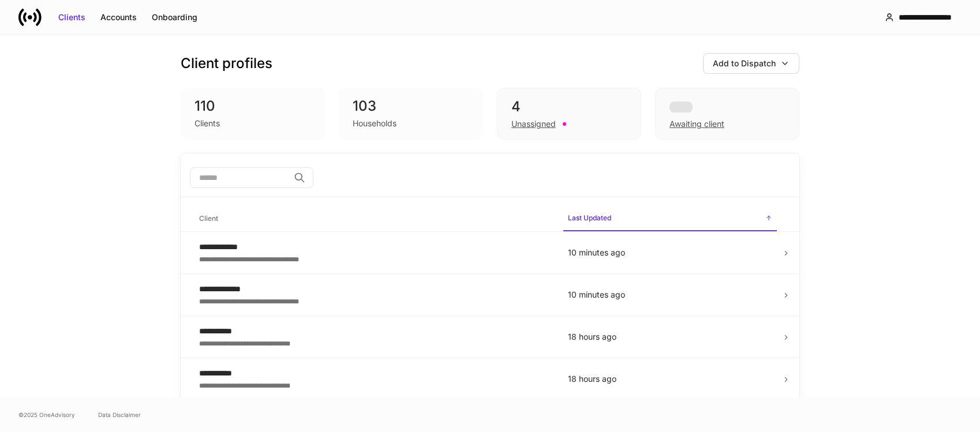  I want to click on div: 4, so click(569, 107).